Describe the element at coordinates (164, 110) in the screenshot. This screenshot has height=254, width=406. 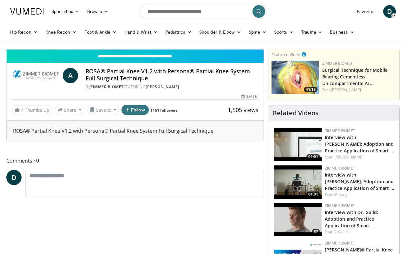
I see `a: 1161 followers` at that location.